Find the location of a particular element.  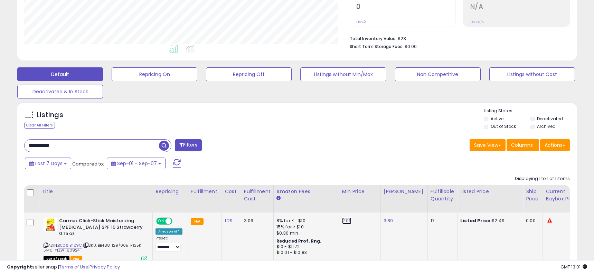

div: Displaying 1 to 1 of 1 items is located at coordinates (542, 179).